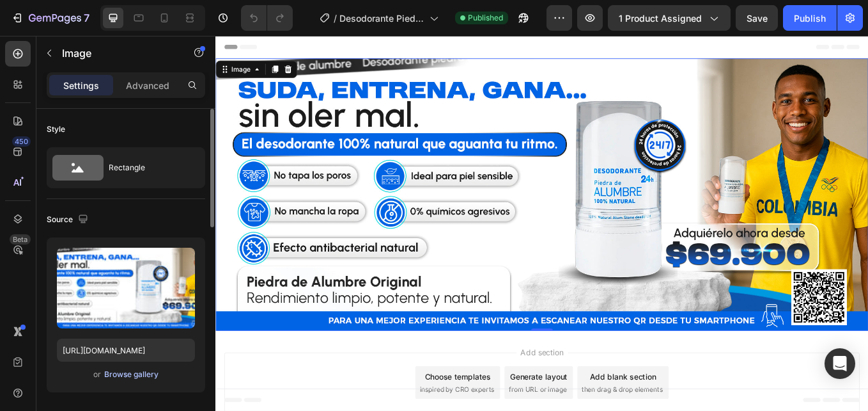 This screenshot has height=411, width=868. Describe the element at coordinates (86, 18) in the screenshot. I see `p: 7` at that location.